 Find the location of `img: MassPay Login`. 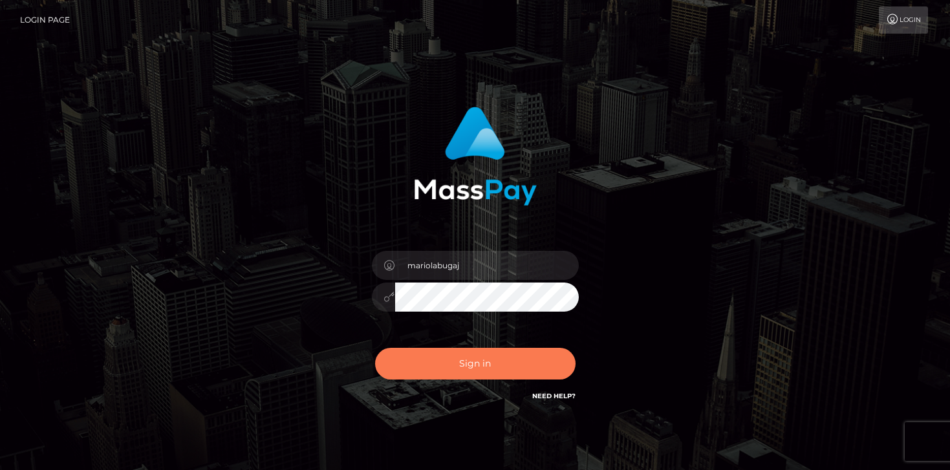

img: MassPay Login is located at coordinates (475, 156).